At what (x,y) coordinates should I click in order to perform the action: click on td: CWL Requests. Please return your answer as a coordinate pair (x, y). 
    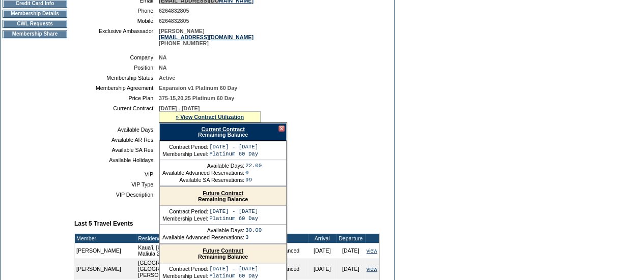
    Looking at the image, I should click on (35, 24).